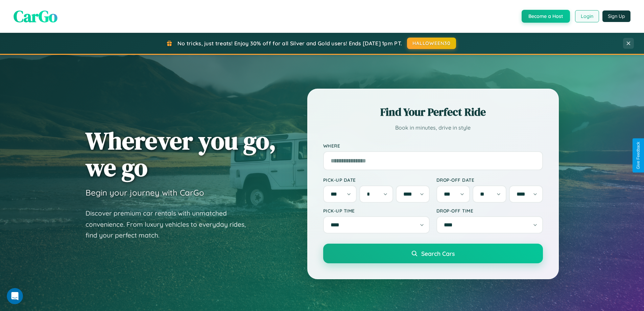 This screenshot has width=644, height=311. Describe the element at coordinates (36, 16) in the screenshot. I see `span: CarGo` at that location.